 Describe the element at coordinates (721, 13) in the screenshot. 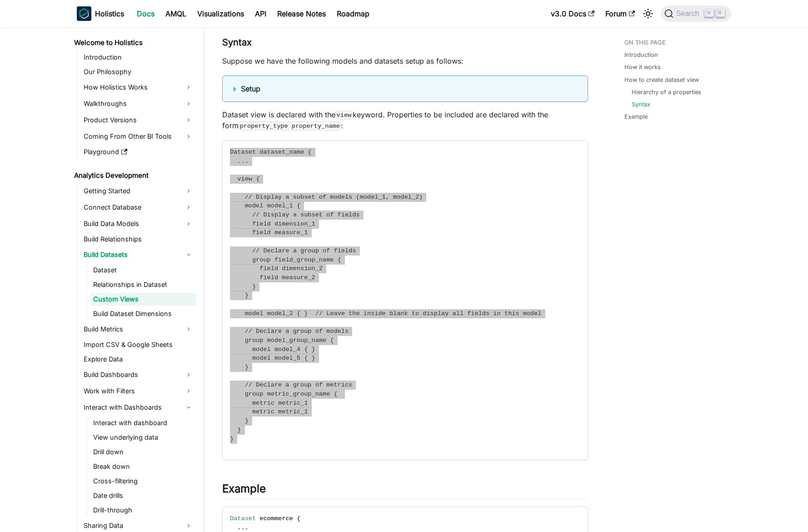

I see `kbd: K` at that location.